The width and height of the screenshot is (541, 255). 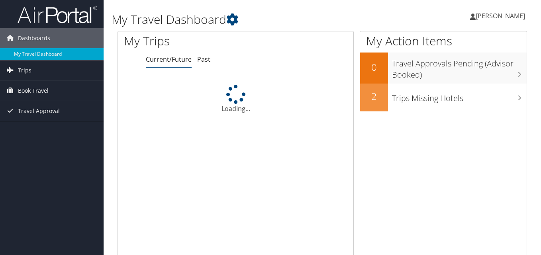 What do you see at coordinates (34, 38) in the screenshot?
I see `span: Dashboards` at bounding box center [34, 38].